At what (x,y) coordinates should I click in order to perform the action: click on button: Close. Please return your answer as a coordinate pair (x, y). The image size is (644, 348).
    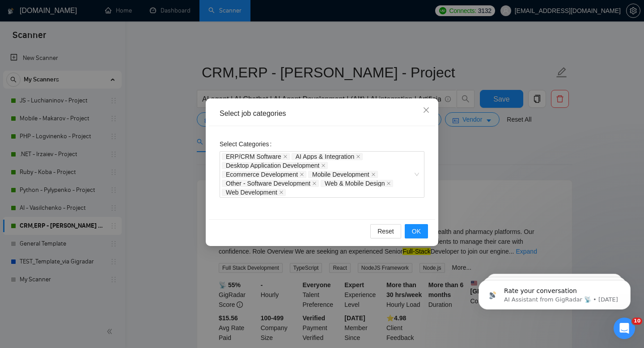
    Looking at the image, I should click on (426, 111).